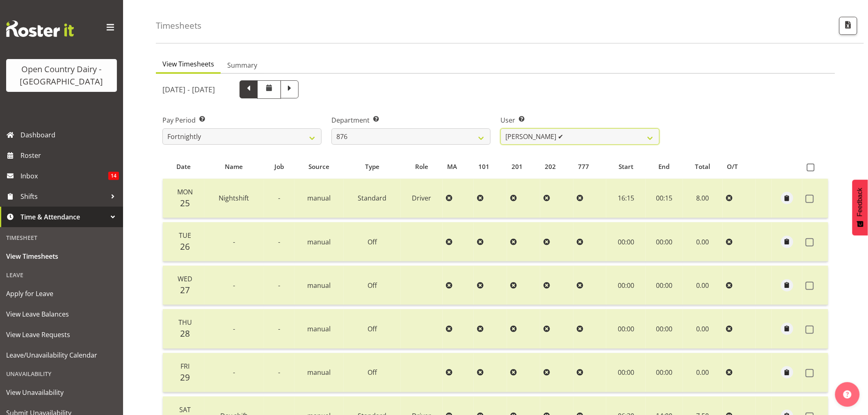 The image size is (868, 415). I want to click on div: 101, so click(491, 167).